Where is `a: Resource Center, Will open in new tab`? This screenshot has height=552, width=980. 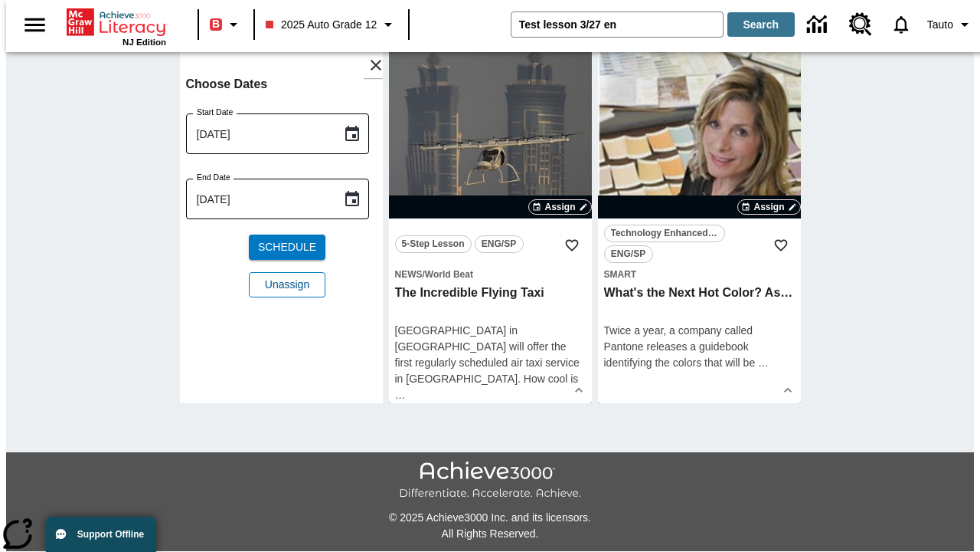
a: Resource Center, Will open in new tab is located at coordinates (860, 24).